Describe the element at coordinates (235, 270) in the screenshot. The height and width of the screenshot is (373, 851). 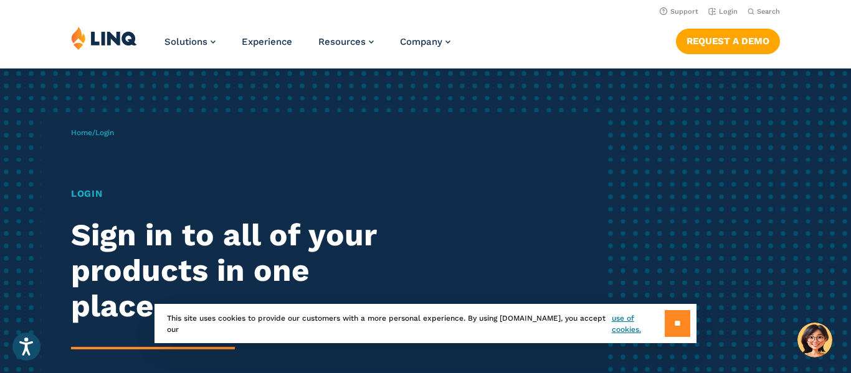
I see `h2: Sign in to all of your products in one place.` at that location.